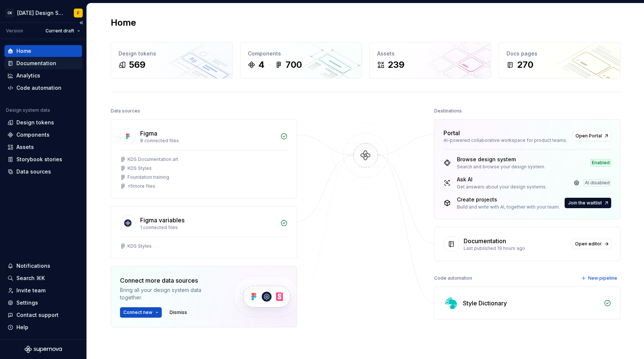 This screenshot has width=644, height=359. Describe the element at coordinates (601, 162) in the screenshot. I see `div: Enabled` at that location.